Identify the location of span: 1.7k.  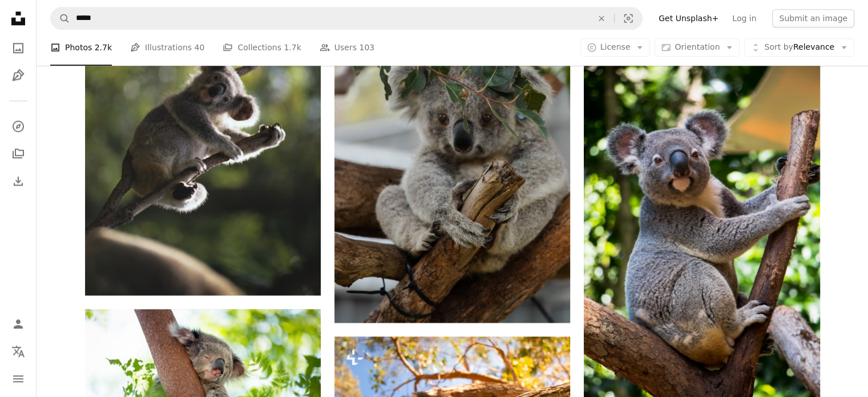
(292, 48).